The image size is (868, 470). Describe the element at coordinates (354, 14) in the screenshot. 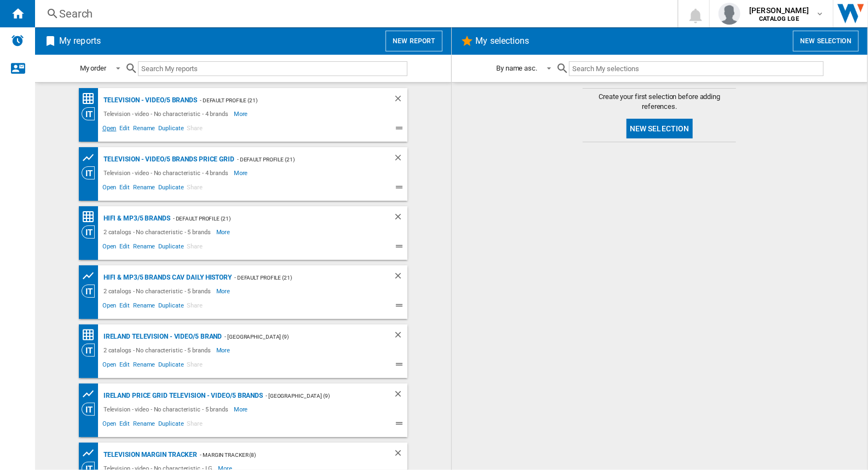

I see `div: Search` at that location.